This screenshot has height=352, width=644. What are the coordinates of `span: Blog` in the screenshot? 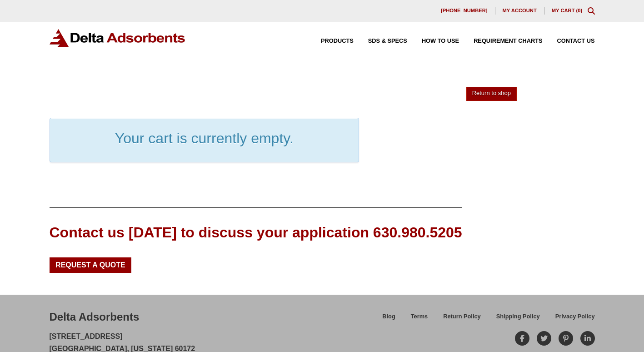 It's located at (388, 317).